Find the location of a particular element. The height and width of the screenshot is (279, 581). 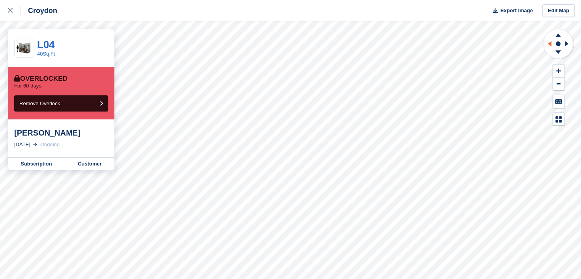

a: Subscription is located at coordinates (36, 164).